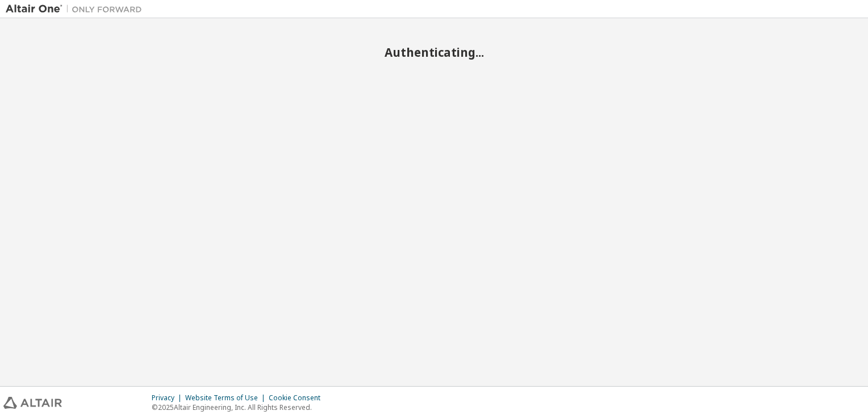 The width and height of the screenshot is (868, 419). I want to click on div: Privacy, so click(168, 398).